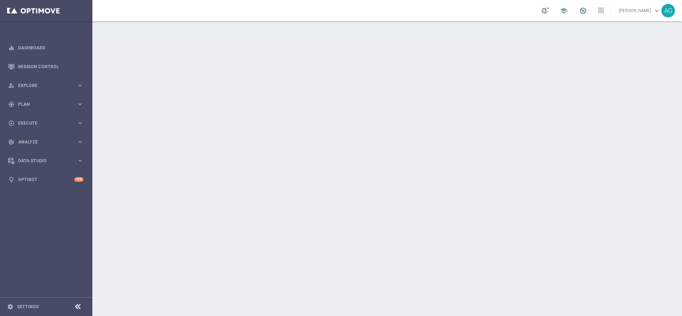  I want to click on div: track_changes Analyze keyboard_arrow_right, so click(46, 142).